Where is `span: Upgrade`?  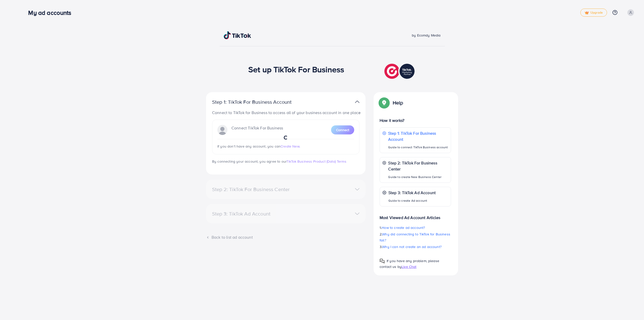
span: Upgrade is located at coordinates (593, 13).